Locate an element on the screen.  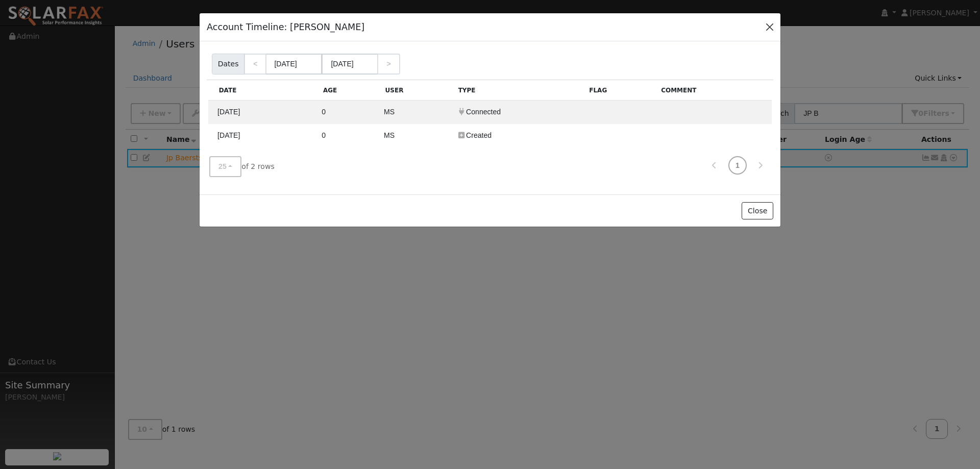
div: Flag is located at coordinates (619, 90).